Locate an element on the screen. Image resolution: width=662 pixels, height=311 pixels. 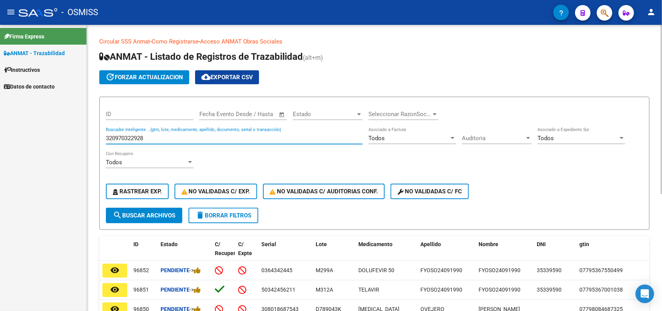
datatable-header-cell: C/ Expte is located at coordinates (247, 253).